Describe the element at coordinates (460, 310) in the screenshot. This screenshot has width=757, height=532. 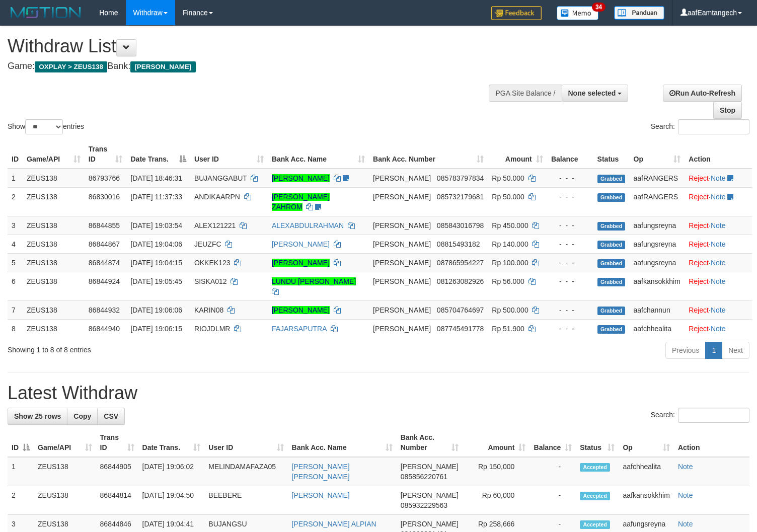
I see `span: Copy 085704764697 to clipboard` at that location.